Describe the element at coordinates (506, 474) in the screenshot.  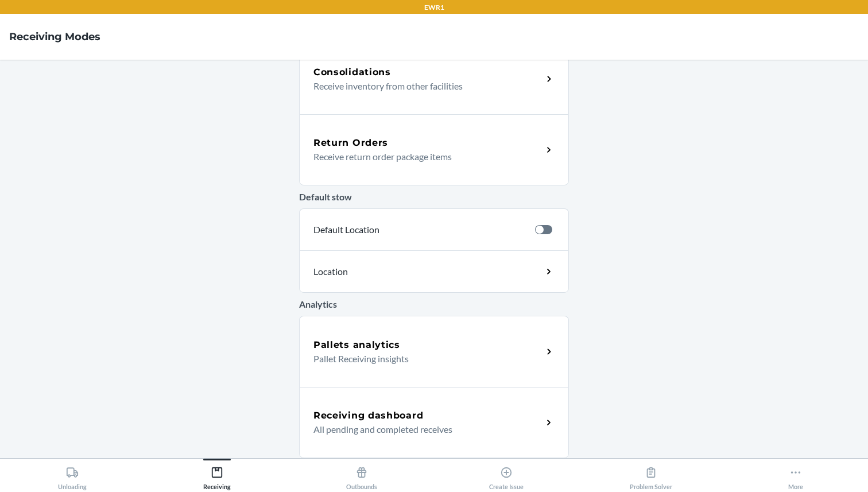
I see `button: Create Issue` at that location.